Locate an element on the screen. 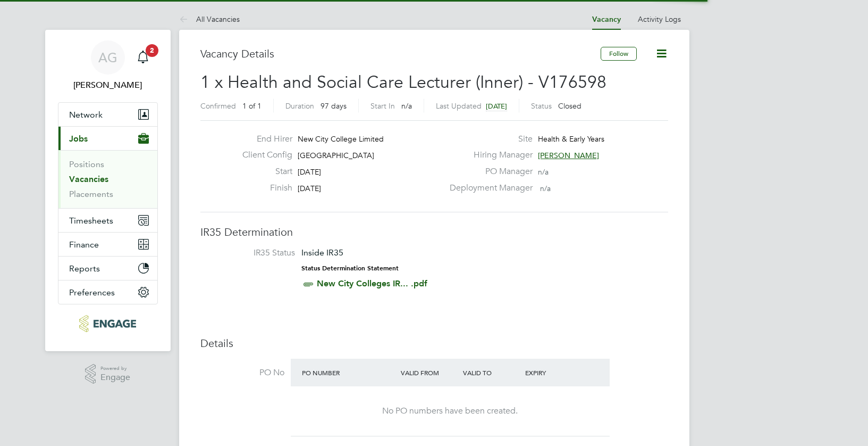 The width and height of the screenshot is (868, 446). a: Positions is located at coordinates (86, 164).